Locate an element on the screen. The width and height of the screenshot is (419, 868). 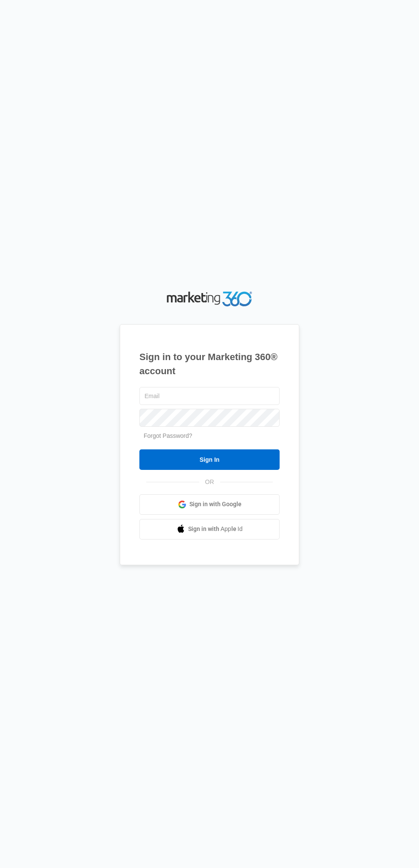
a: Sign in with Google is located at coordinates (209, 504).